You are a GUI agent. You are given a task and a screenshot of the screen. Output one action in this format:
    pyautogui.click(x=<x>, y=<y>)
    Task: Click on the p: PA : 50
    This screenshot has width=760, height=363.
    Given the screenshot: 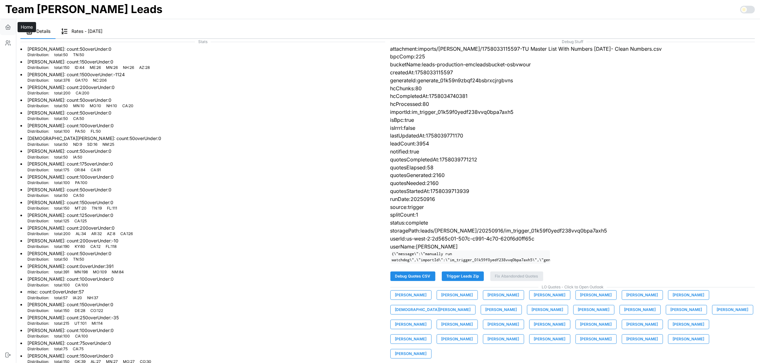 What is the action you would take?
    pyautogui.click(x=80, y=132)
    